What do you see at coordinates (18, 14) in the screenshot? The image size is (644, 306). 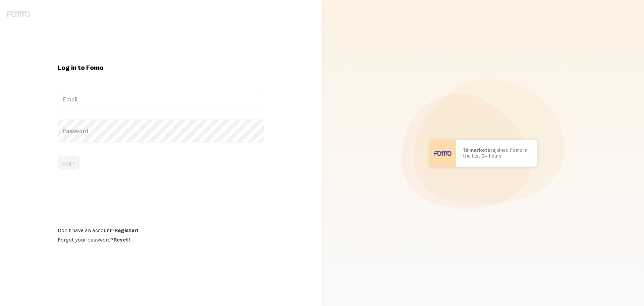 I see `img: fomo-logo-gray-b99e0e8ada9f9040e2984d0d95b3b12da0074ffd48d1e5cb62ac37fc77b0b268.svg` at bounding box center [18, 14].